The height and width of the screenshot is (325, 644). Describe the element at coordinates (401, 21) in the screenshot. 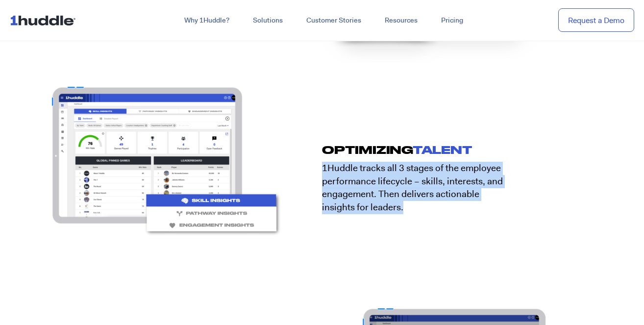

I see `a: Resources` at that location.